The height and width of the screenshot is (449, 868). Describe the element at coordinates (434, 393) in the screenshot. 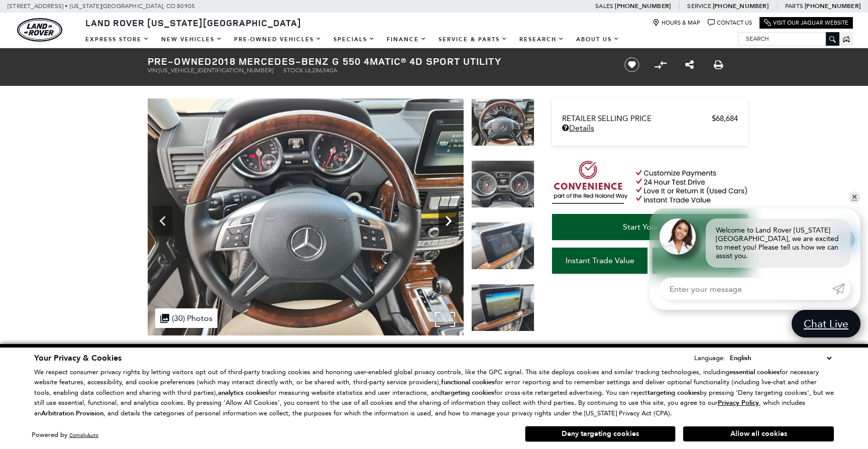

I see `p: We respect consumer privacy rights by letting visitors opt out of third-party tracking cookies an...` at that location.